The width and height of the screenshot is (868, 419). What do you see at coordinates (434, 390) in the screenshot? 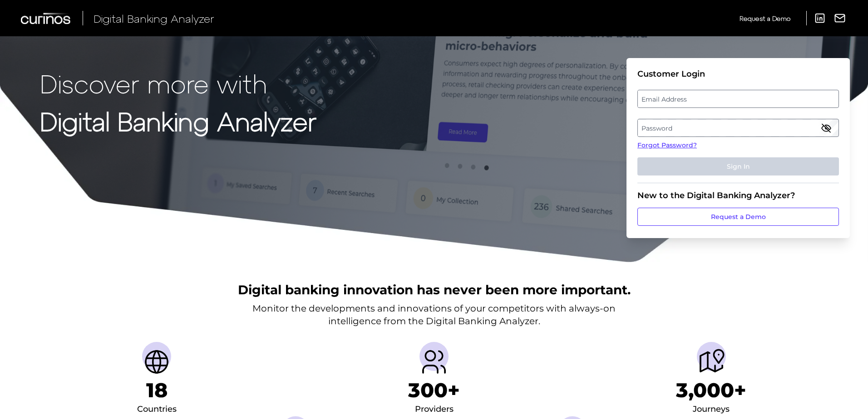
I see `h1: 300+` at bounding box center [434, 390].